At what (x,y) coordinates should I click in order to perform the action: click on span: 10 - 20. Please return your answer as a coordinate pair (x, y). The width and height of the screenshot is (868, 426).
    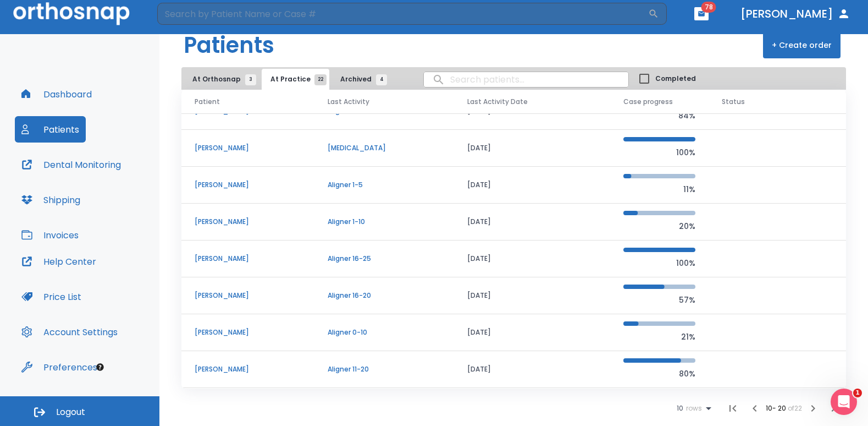
    Looking at the image, I should click on (776, 408).